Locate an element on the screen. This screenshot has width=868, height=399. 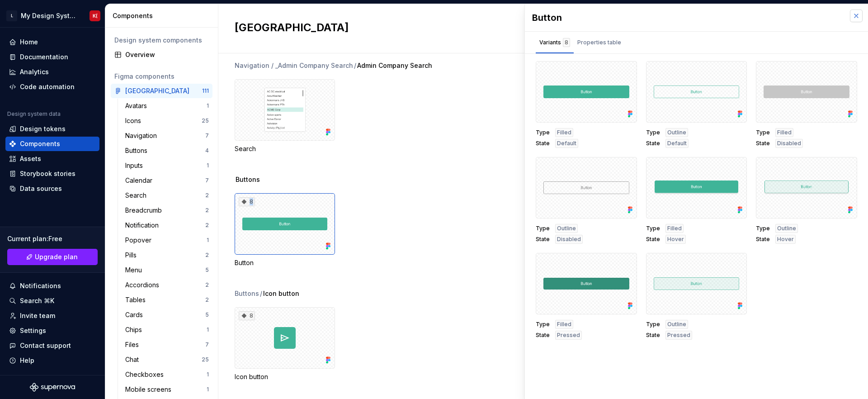
div: Popover is located at coordinates (140, 240).